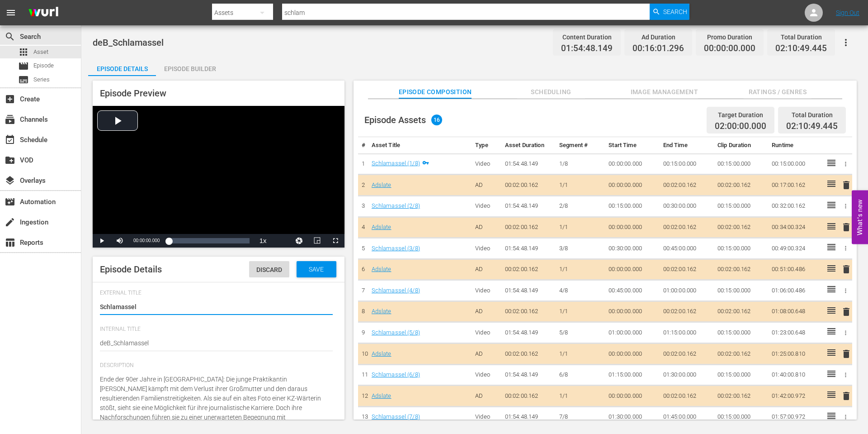  Describe the element at coordinates (318, 241) in the screenshot. I see `button: Picture-in-Picture` at that location.